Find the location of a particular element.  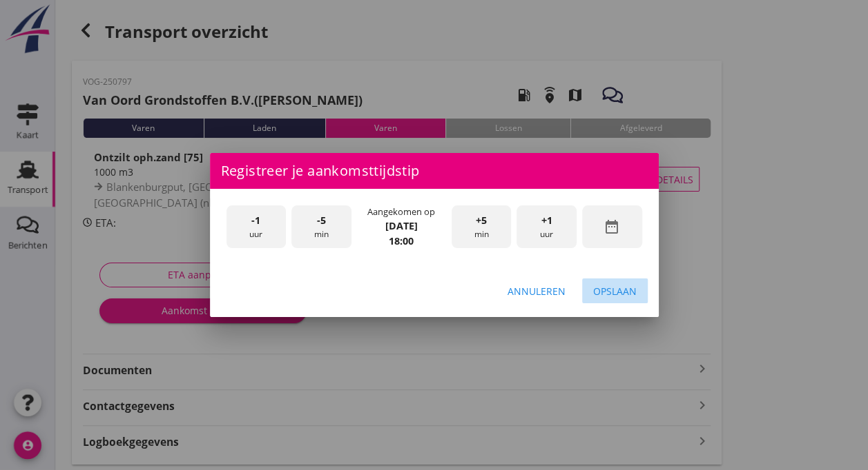

i: date_range is located at coordinates (612, 227).